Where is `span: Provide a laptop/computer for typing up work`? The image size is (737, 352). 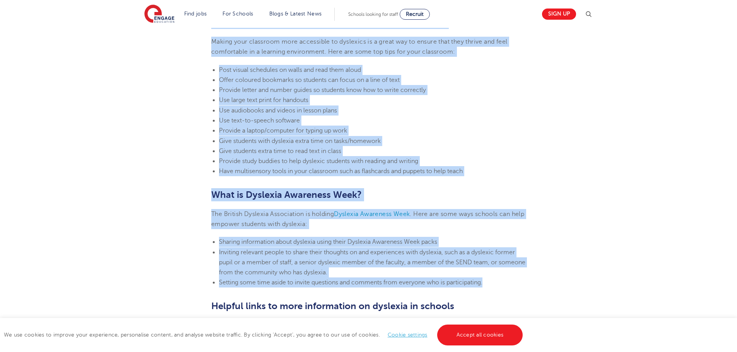
span: Provide a laptop/computer for typing up work is located at coordinates (283, 131).